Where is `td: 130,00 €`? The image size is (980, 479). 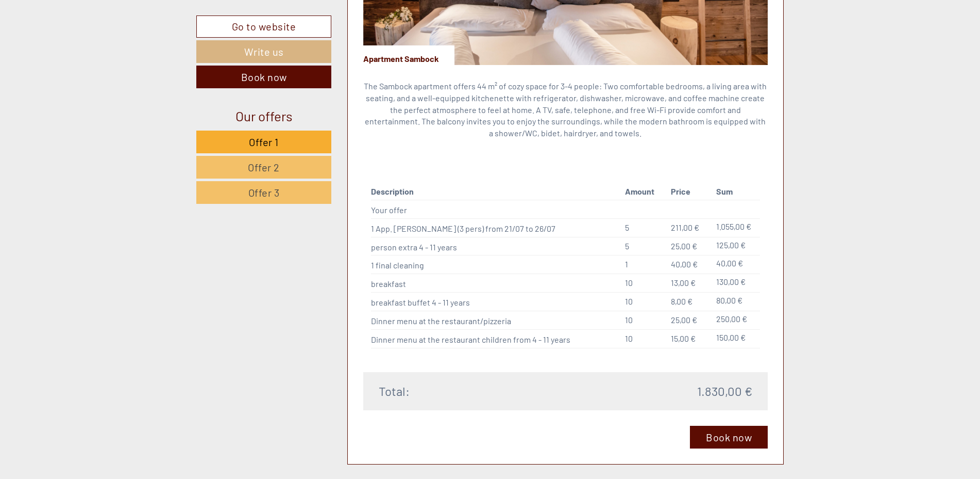 td: 130,00 € is located at coordinates (736, 283).